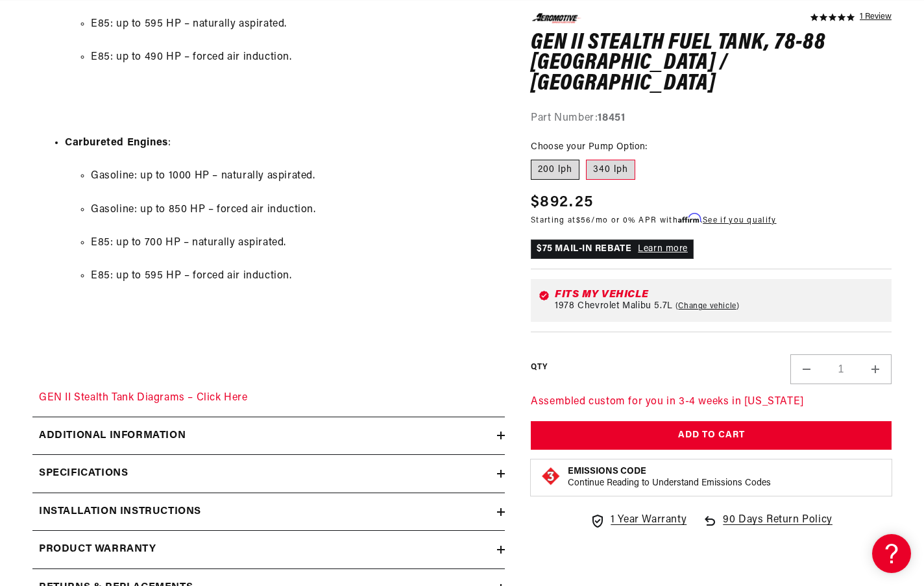  I want to click on li: Gasoline: up to 850 HP – forced air induction., so click(295, 210).